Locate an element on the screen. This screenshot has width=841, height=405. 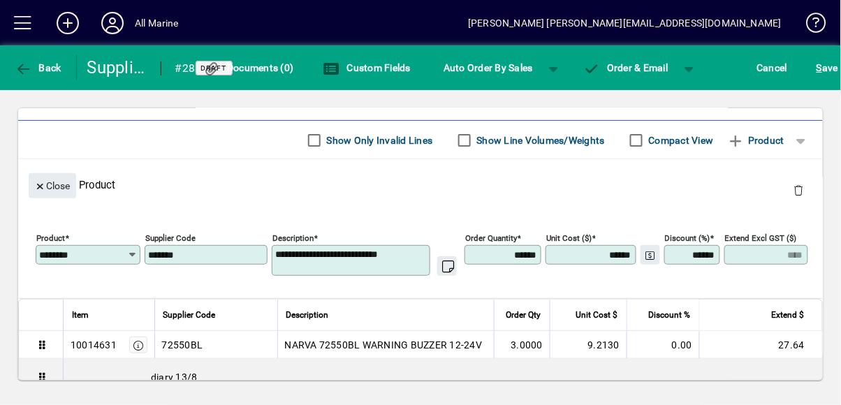
span: Auto Order By Sales is located at coordinates (488, 68).